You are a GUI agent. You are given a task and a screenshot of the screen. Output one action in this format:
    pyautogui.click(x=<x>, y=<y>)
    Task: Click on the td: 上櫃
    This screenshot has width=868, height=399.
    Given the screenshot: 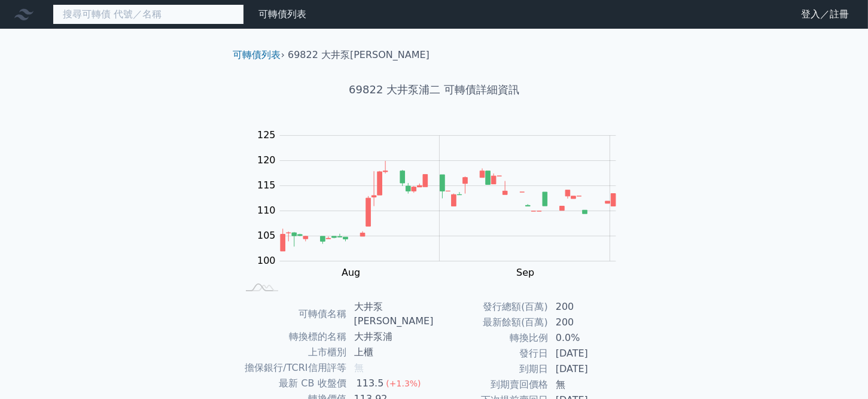 What is the action you would take?
    pyautogui.click(x=391, y=352)
    